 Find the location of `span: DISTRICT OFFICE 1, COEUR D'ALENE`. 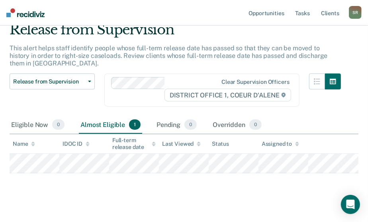

span: DISTRICT OFFICE 1, COEUR D'ALENE is located at coordinates (228, 95).